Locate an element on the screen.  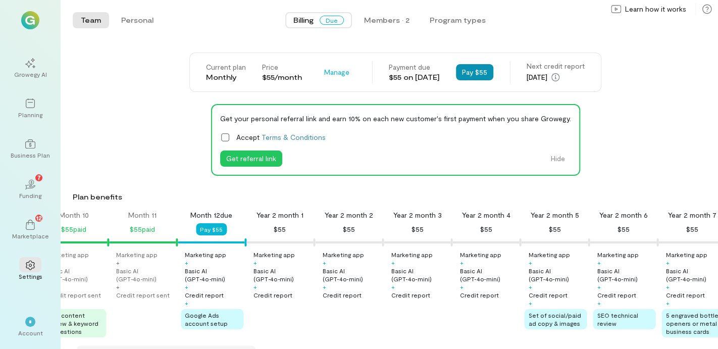
span: Due is located at coordinates (332, 20).